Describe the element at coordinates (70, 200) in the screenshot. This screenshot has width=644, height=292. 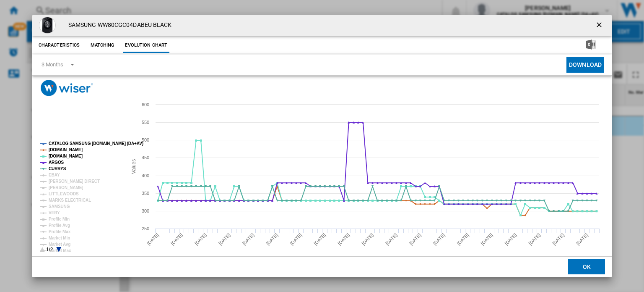
I see `tspan: MARKS ELECTRICAL` at that location.